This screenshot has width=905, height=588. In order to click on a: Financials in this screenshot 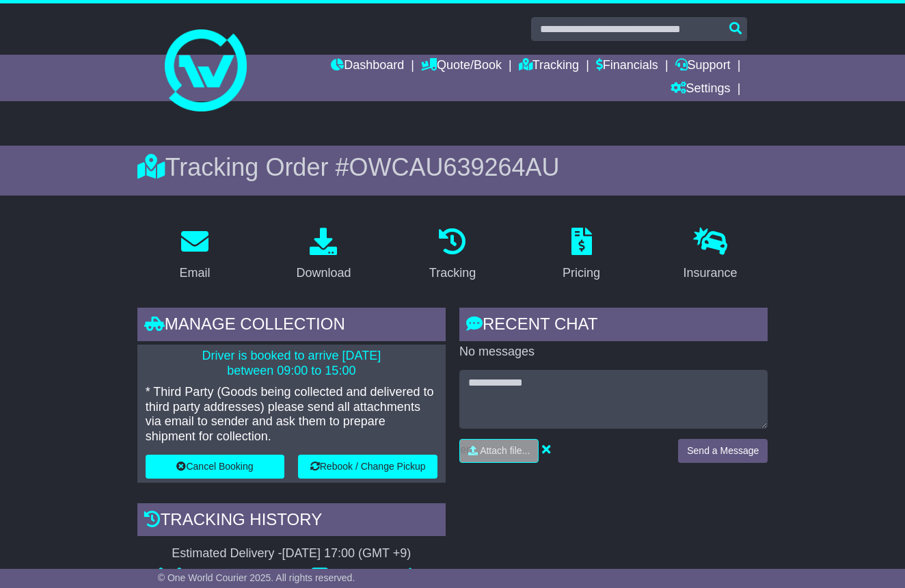, I will do `click(627, 66)`.